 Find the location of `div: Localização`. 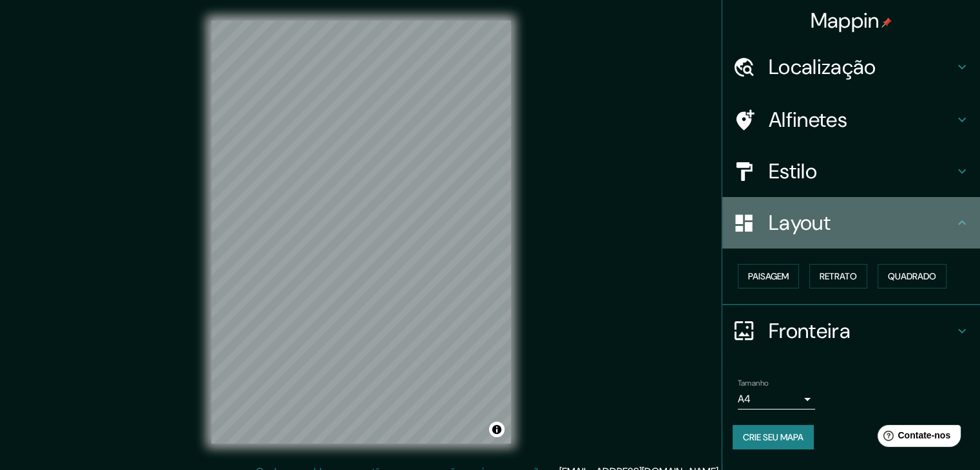

div: Localização is located at coordinates (851, 67).